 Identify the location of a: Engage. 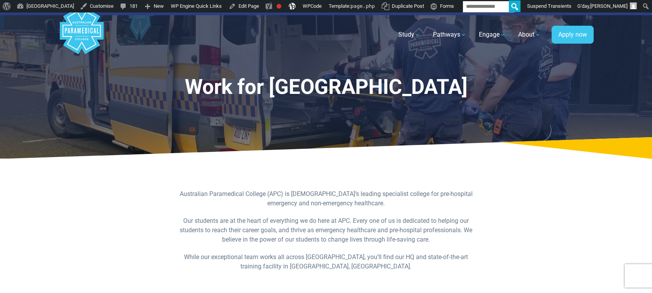
(492, 35).